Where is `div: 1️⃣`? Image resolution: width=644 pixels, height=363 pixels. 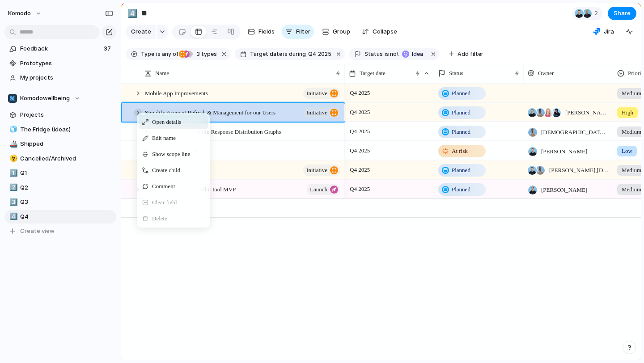
div: 1️⃣ is located at coordinates (13, 173).